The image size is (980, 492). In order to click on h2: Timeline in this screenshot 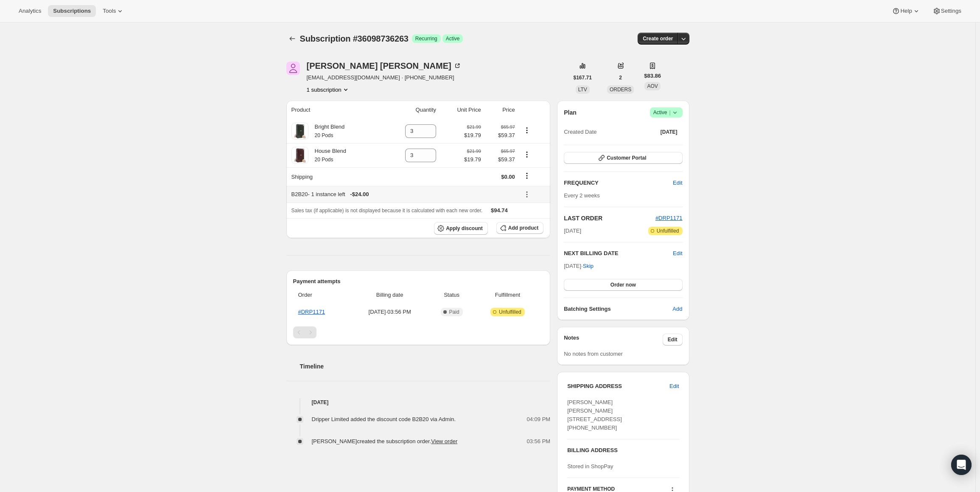, I will do `click(425, 366)`.